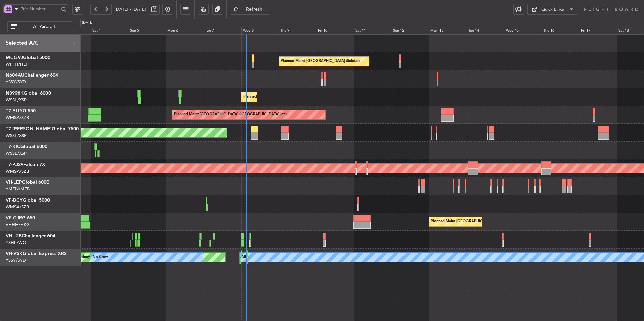 The image size is (644, 321). Describe the element at coordinates (14, 236) in the screenshot. I see `span: VH-L2B` at that location.